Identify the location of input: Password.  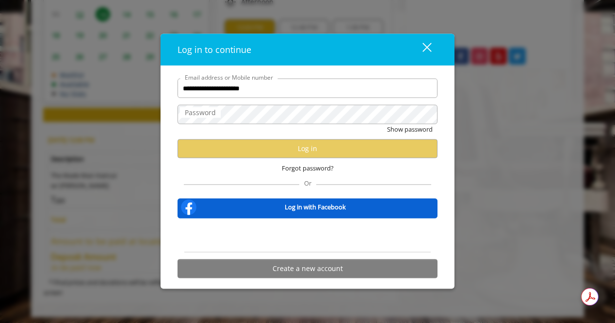
(307, 114).